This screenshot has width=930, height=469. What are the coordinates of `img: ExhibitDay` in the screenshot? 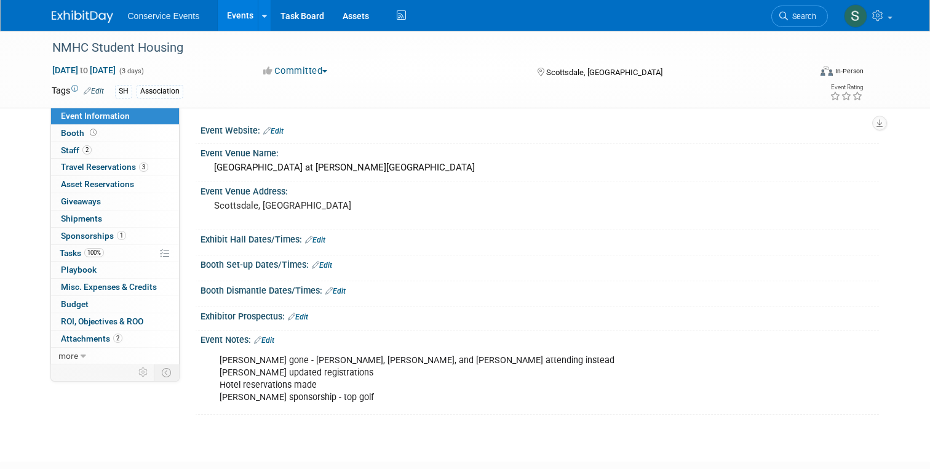 It's located at (82, 17).